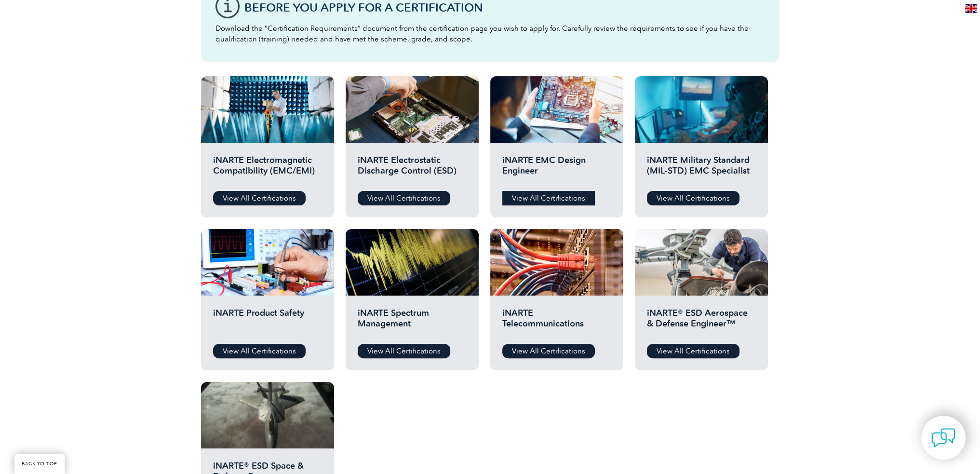 This screenshot has height=474, width=980. I want to click on img: contact-chat.png, so click(944, 438).